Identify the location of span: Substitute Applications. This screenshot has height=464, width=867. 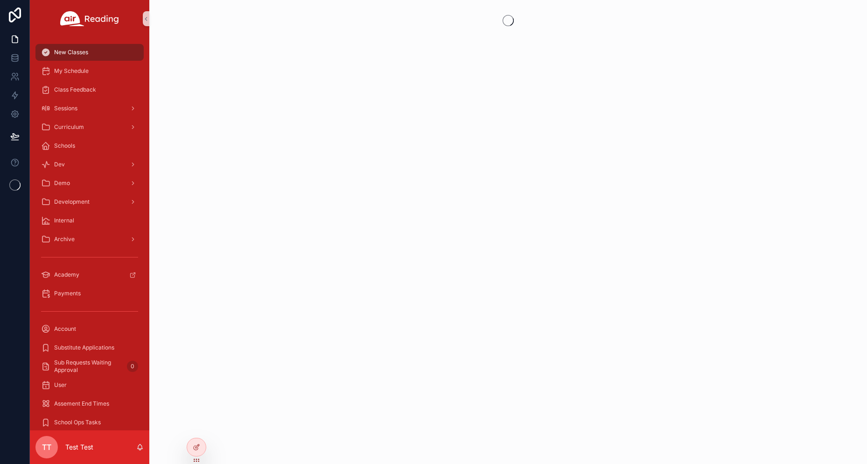
(84, 347).